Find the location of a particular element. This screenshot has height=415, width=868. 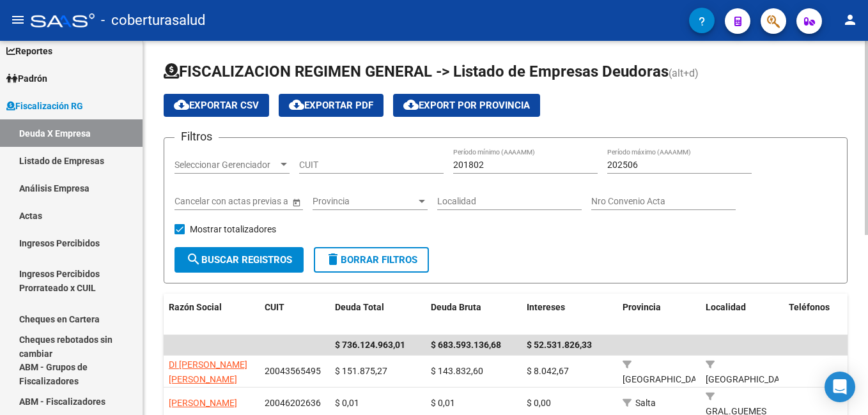

span: CUIT is located at coordinates (274, 307).